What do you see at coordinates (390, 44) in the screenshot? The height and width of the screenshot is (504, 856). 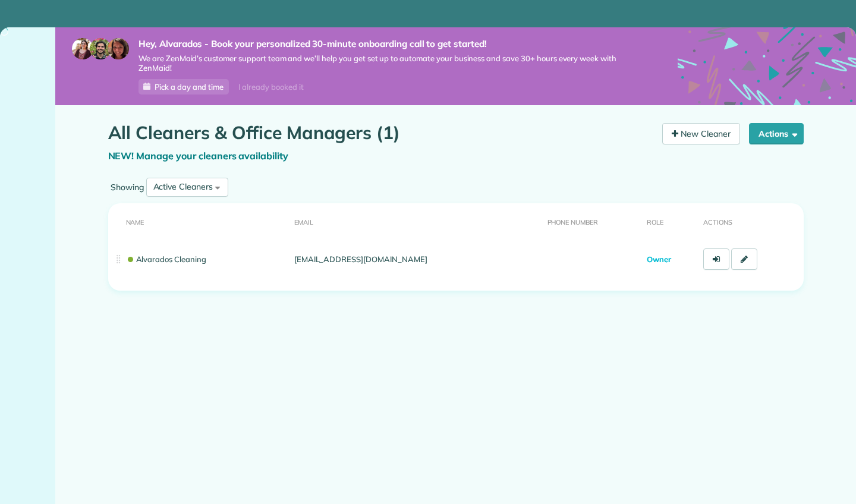 I see `strong: Hey, Alvarados - Book your personalized 30-minute onboarding call to get started!` at bounding box center [390, 44].